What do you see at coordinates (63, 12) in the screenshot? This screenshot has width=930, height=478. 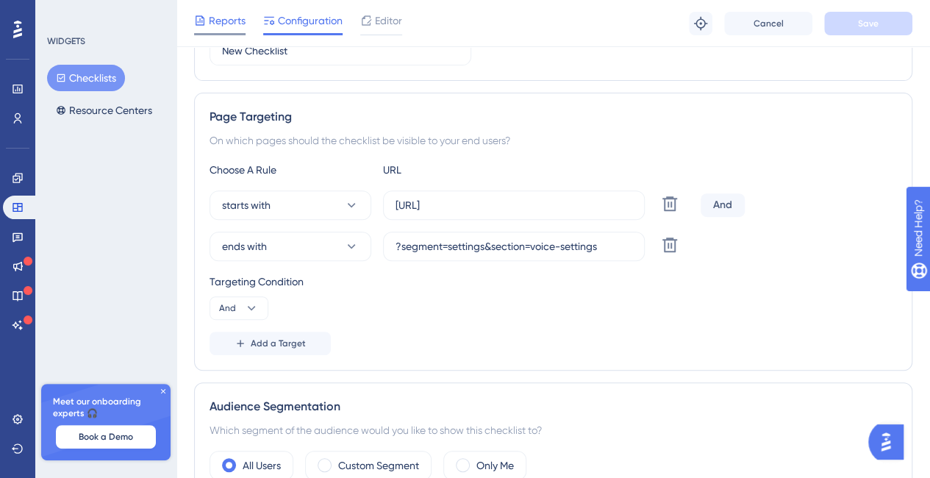 I see `span: Need Help?` at bounding box center [63, 12].